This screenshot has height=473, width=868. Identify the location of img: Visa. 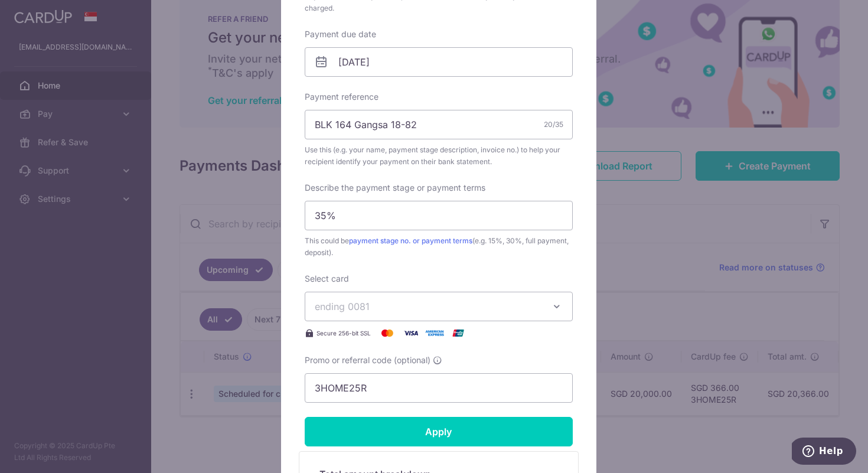
(411, 333).